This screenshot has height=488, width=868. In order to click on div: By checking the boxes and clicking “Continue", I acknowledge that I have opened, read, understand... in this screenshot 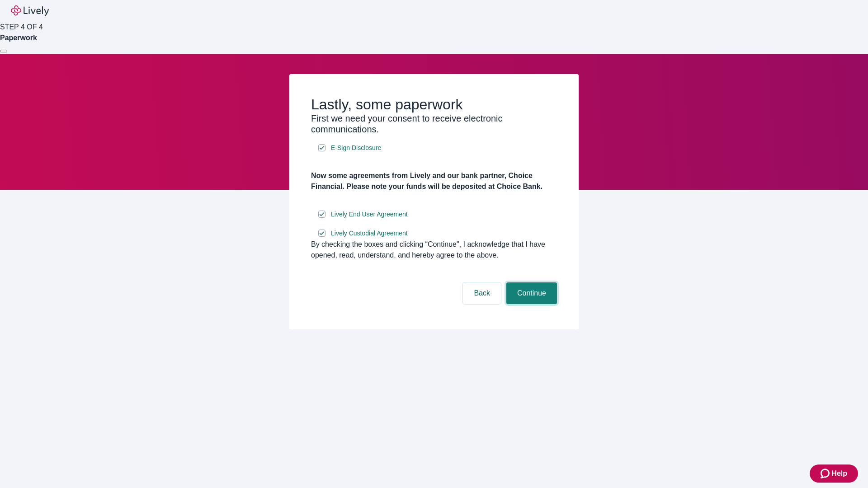, I will do `click(434, 250)`.